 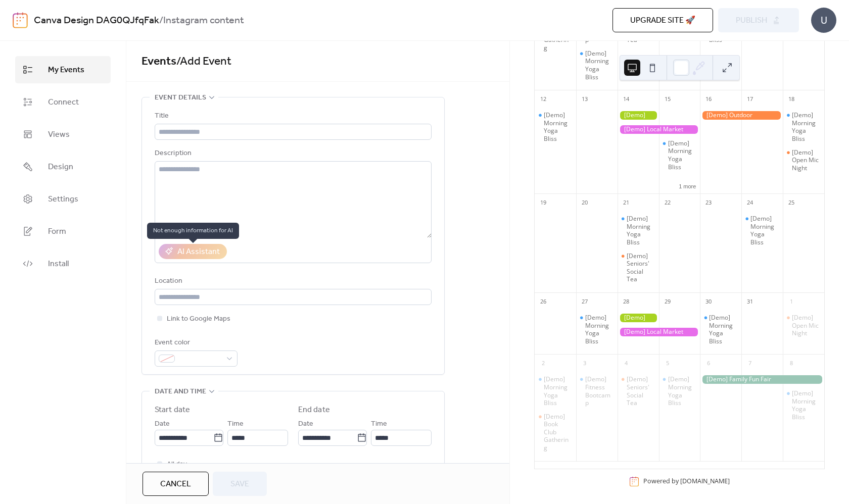 What do you see at coordinates (686, 481) in the screenshot?
I see `div: Powered by` at bounding box center [686, 481].